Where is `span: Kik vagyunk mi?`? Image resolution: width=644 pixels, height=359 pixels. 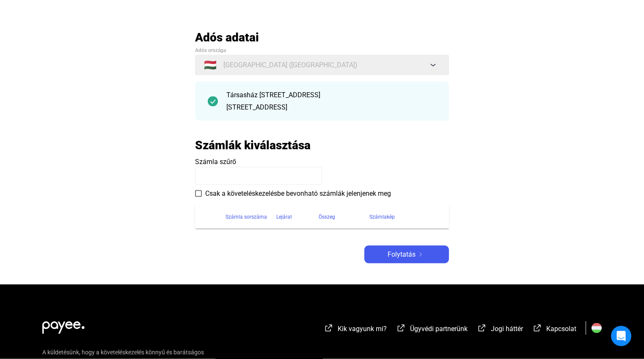
span: Kik vagyunk mi? is located at coordinates (362, 329).